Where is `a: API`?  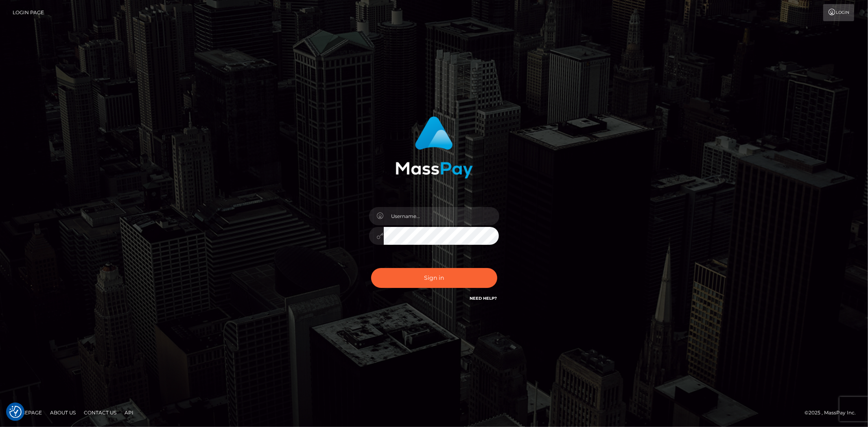
a: API is located at coordinates (129, 412).